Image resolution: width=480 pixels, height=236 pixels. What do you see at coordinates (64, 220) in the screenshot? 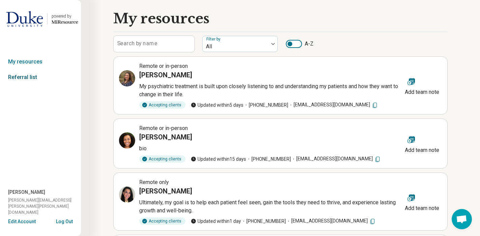
I see `button: Log Out` at bounding box center [64, 220].